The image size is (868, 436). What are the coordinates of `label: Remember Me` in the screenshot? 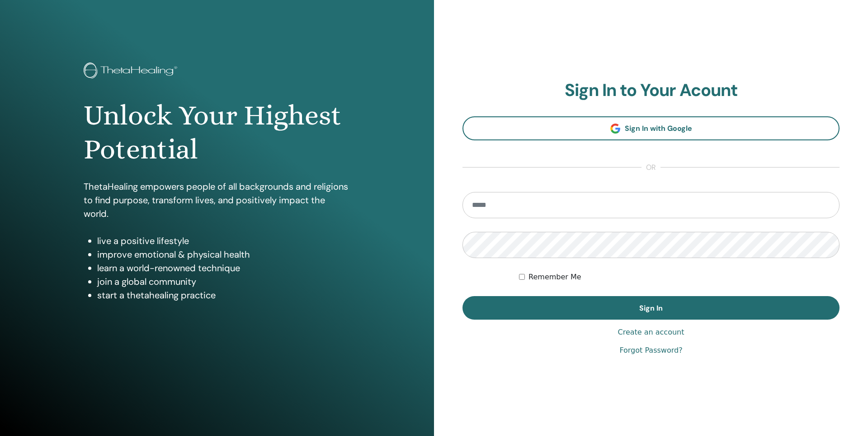 It's located at (555, 277).